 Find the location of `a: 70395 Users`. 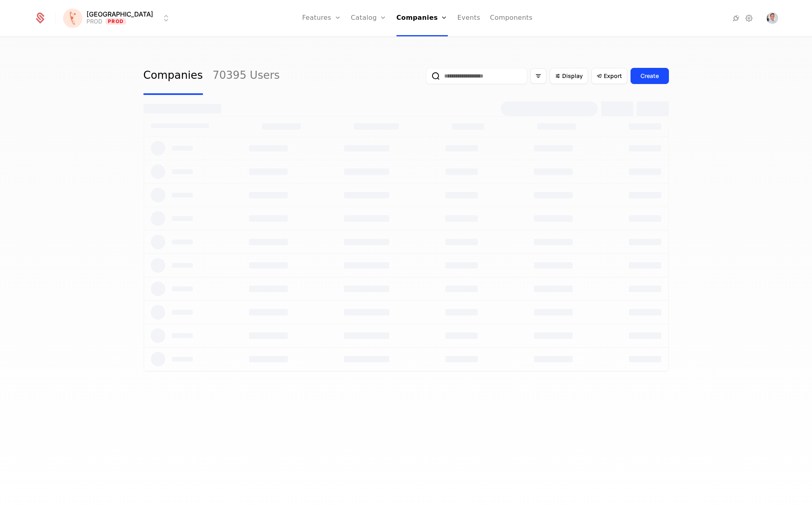

a: 70395 Users is located at coordinates (246, 76).